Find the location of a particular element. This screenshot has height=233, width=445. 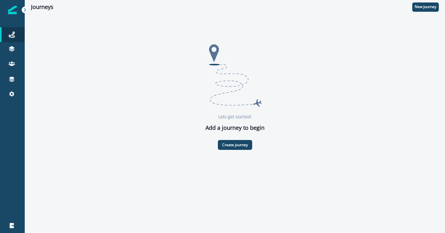

p: Add a journey to begin is located at coordinates (235, 128).